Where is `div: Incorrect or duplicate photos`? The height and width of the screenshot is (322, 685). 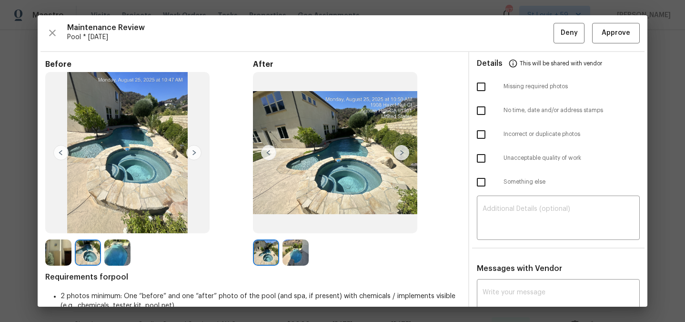 div: Incorrect or duplicate photos is located at coordinates (558, 134).